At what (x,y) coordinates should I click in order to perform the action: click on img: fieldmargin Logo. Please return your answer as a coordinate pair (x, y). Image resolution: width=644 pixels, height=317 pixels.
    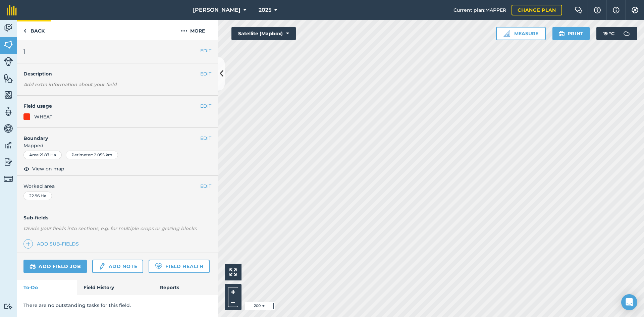
    Looking at the image, I should click on (11, 10).